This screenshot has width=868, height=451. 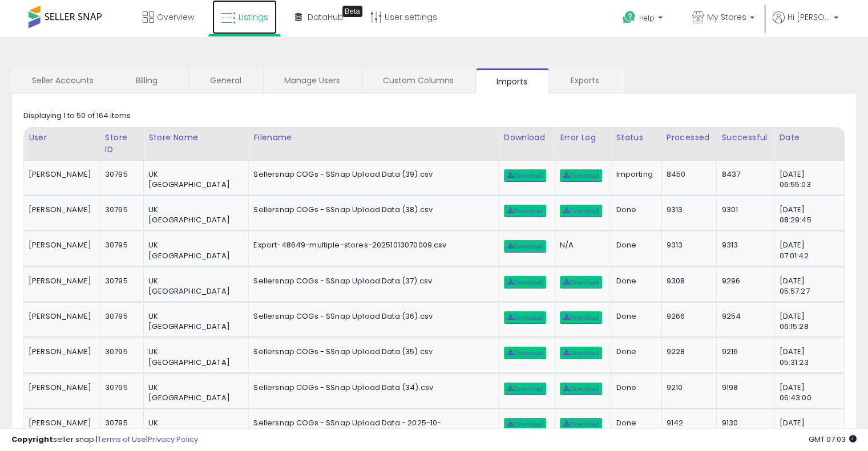 I want to click on div: 9228, so click(x=687, y=352).